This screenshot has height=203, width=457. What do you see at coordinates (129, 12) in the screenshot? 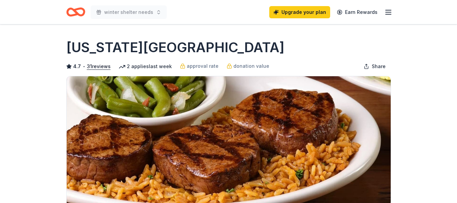
I see `span: winter shelter needs` at bounding box center [129, 12].